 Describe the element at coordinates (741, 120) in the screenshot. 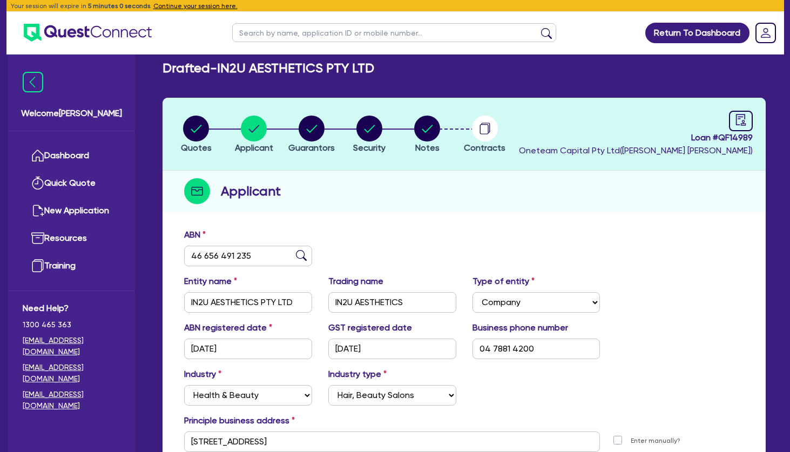

I see `span: audit` at that location.